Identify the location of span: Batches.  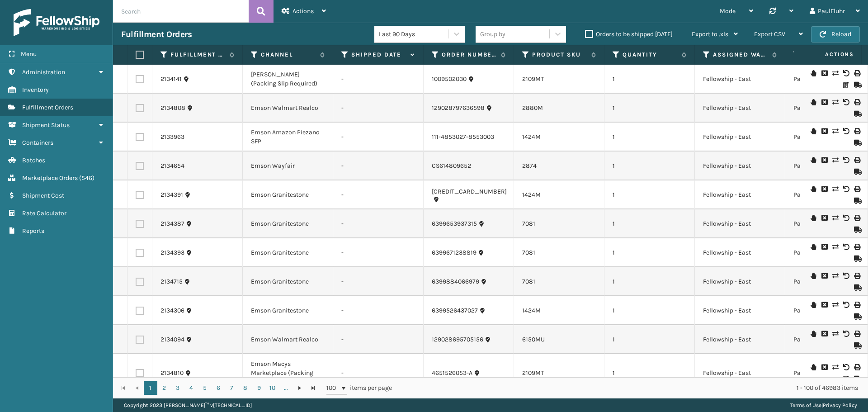
(34, 160).